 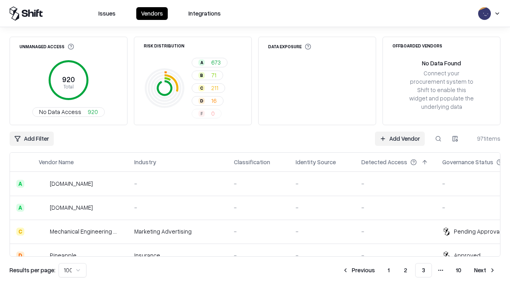 I want to click on span: 71, so click(x=214, y=75).